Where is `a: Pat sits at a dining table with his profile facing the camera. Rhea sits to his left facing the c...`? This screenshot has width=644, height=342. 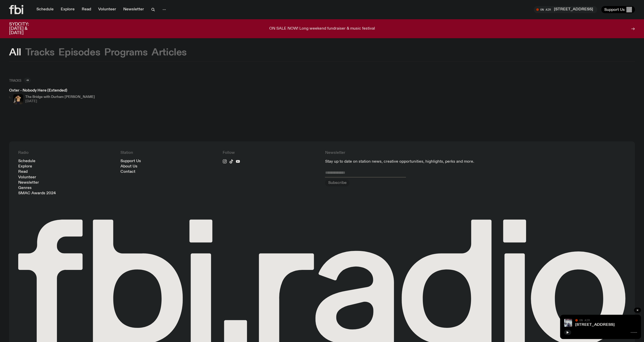
a: Pat sits at a dining table with his profile facing the camera. Rhea sits to his left facing the c... is located at coordinates (568, 323).